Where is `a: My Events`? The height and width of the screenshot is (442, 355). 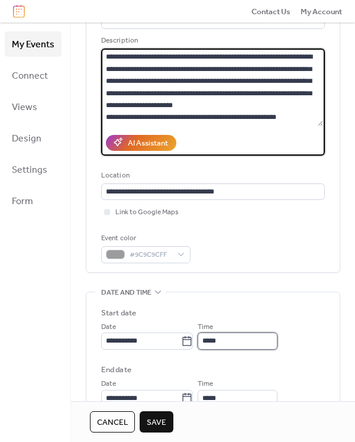 a: My Events is located at coordinates (33, 44).